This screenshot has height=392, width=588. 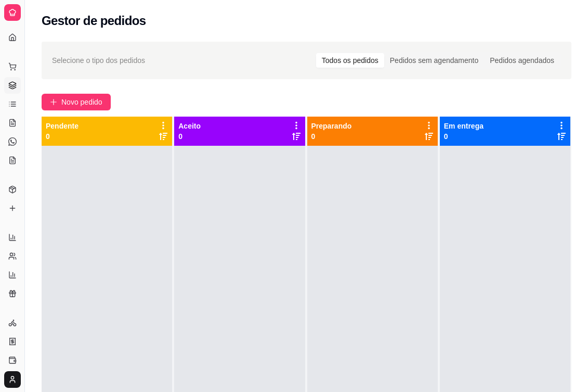 What do you see at coordinates (332, 126) in the screenshot?
I see `p: Preparando` at bounding box center [332, 126].